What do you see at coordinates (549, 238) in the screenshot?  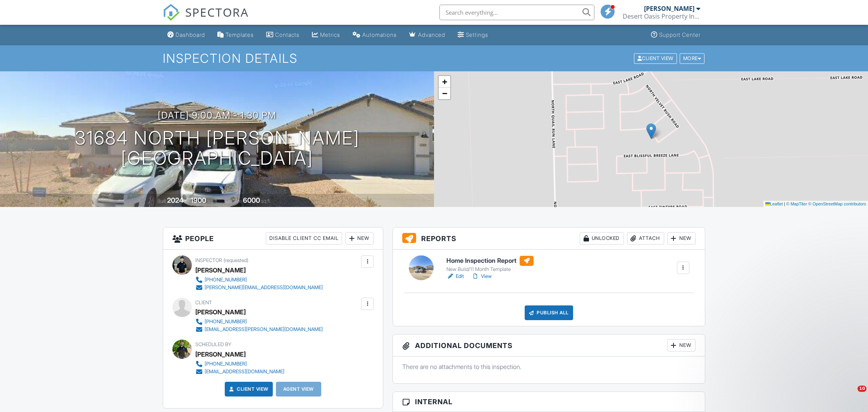 I see `h3: Reports` at bounding box center [549, 238].